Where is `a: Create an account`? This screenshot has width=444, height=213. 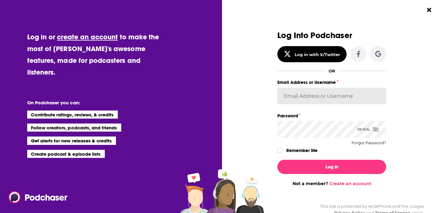
a: Create an account is located at coordinates (350, 183).